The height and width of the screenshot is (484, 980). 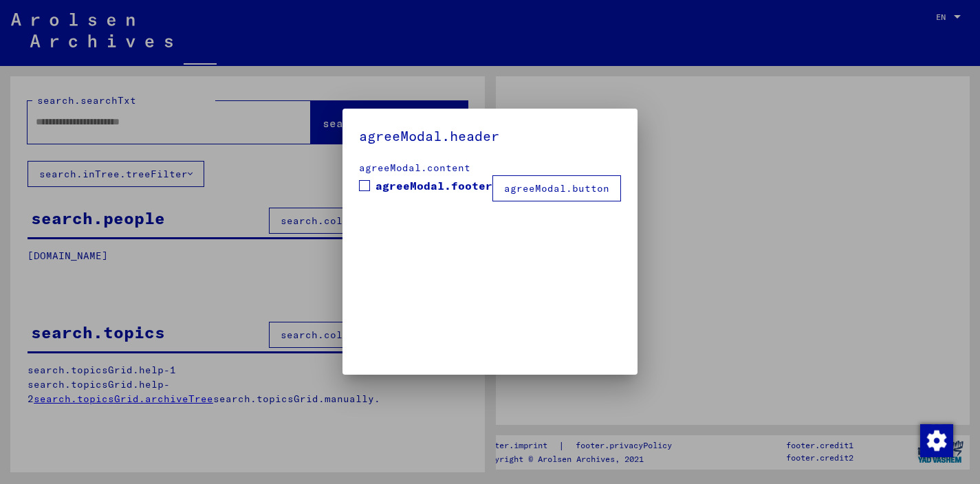 What do you see at coordinates (490, 136) in the screenshot?
I see `h5: agreeModal.header` at bounding box center [490, 136].